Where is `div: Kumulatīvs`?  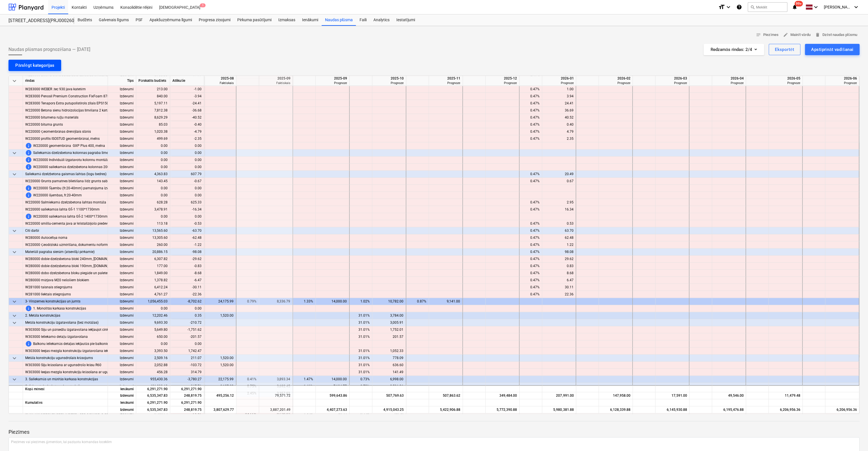 div: Kumulatīvs is located at coordinates (66, 403).